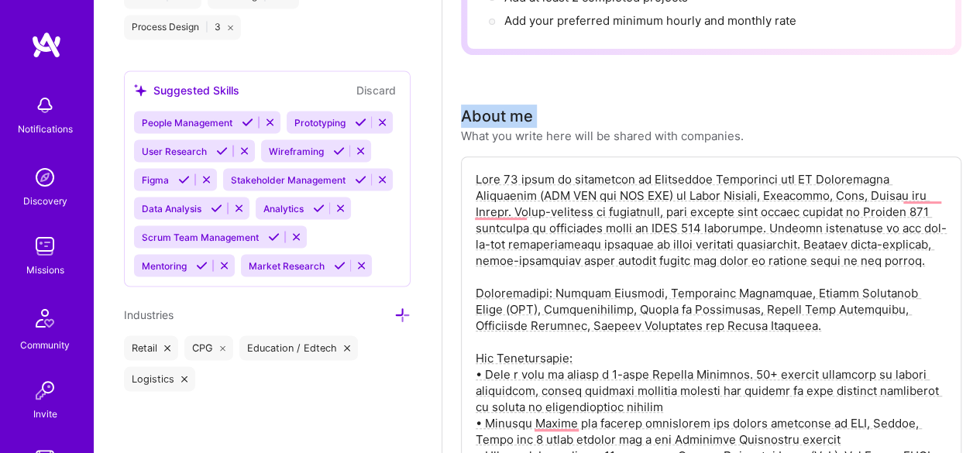 The height and width of the screenshot is (453, 980). What do you see at coordinates (45, 106) in the screenshot?
I see `img: bell` at bounding box center [45, 106].